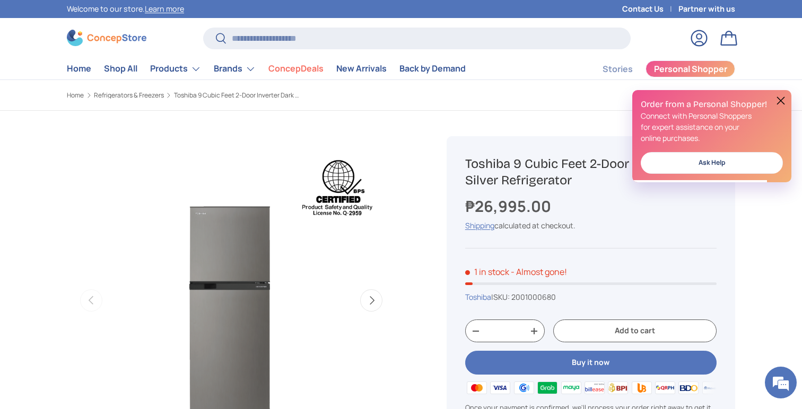  What do you see at coordinates (570, 388) in the screenshot?
I see `img: maya` at bounding box center [570, 388].